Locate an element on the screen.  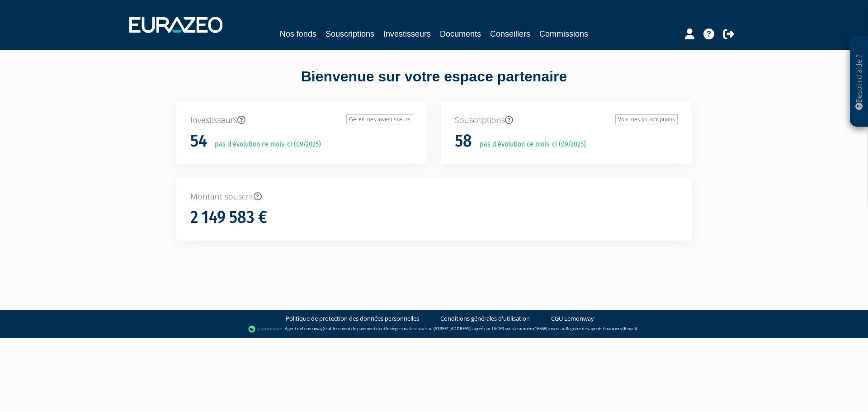
a: Voir mes souscriptions is located at coordinates (646, 119).